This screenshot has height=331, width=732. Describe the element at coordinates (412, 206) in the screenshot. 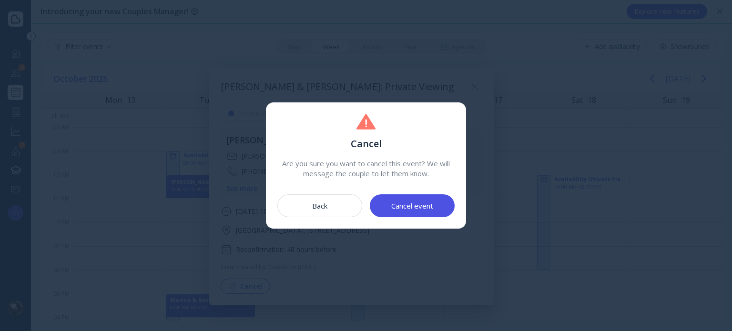

I see `button: Cancel event` at that location.